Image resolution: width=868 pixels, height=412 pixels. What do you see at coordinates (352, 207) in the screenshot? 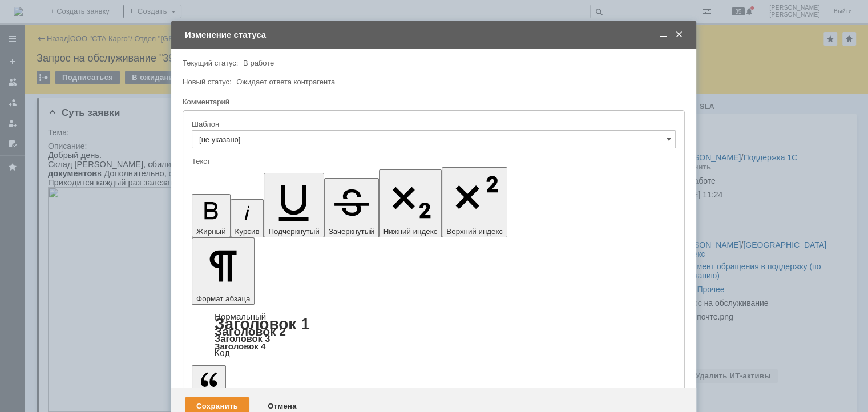
I see `button: Зачеркнутый` at bounding box center [352, 207].